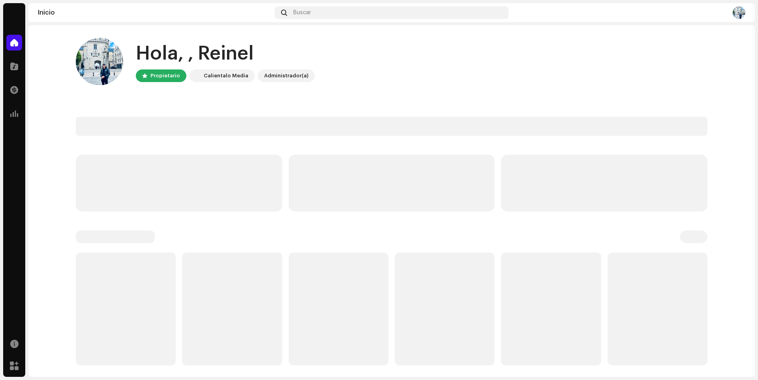 The width and height of the screenshot is (758, 380). Describe the element at coordinates (286, 76) in the screenshot. I see `div: Administrador(a)` at that location.